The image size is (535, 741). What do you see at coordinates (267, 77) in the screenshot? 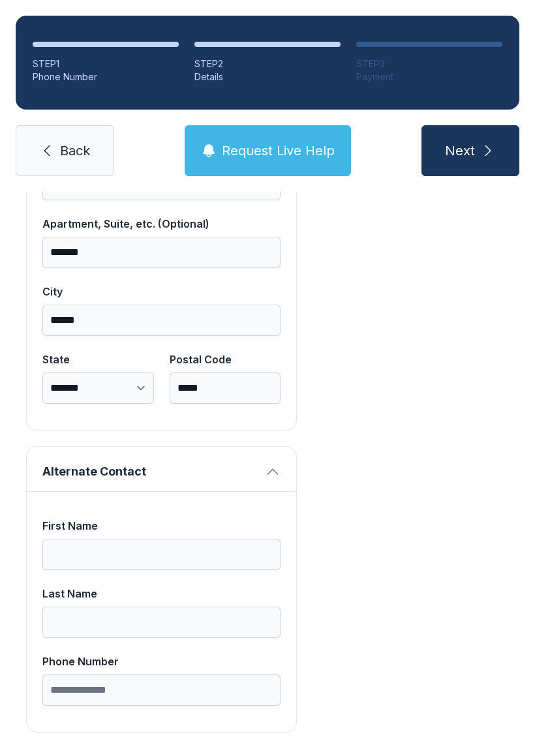
I see `div: Details` at bounding box center [267, 77].